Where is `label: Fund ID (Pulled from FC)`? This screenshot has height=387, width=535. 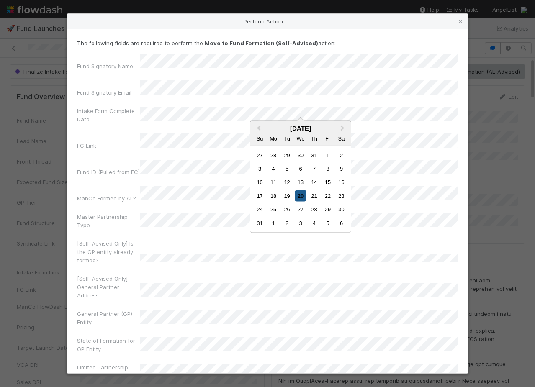
label: Fund ID (Pulled from FC) is located at coordinates (108, 172).